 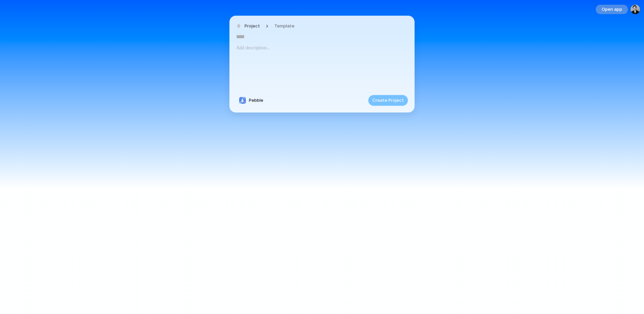 I want to click on span: Open app, so click(x=612, y=9).